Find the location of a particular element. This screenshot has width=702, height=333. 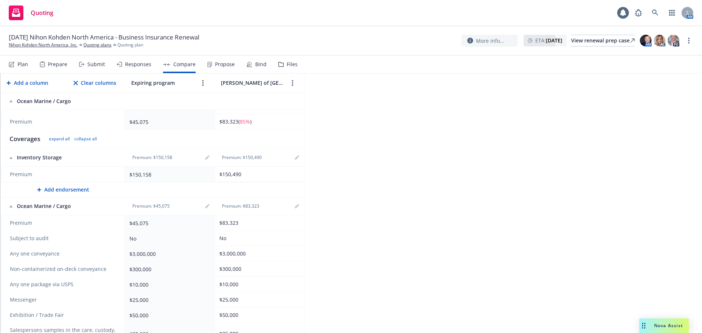

span: Nova Assist is located at coordinates (668, 325).